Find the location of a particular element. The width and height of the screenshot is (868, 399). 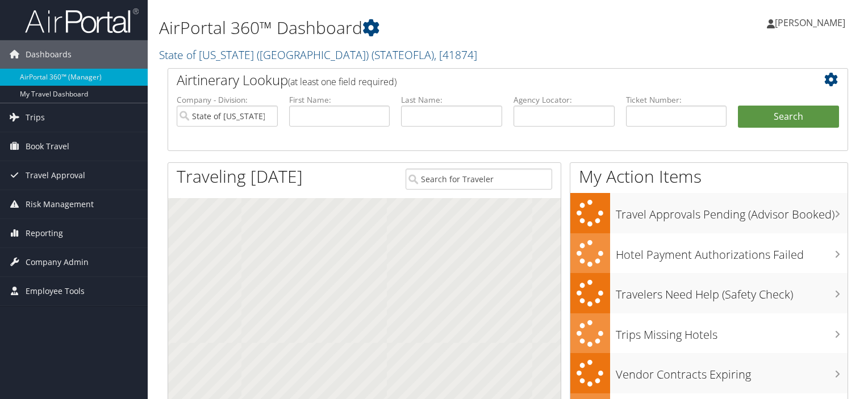

a: Travel Approvals Pending (Advisor Booked) is located at coordinates (709, 213).